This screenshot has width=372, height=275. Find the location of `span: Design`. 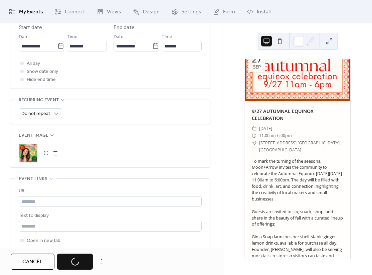

span: Design is located at coordinates (151, 12).